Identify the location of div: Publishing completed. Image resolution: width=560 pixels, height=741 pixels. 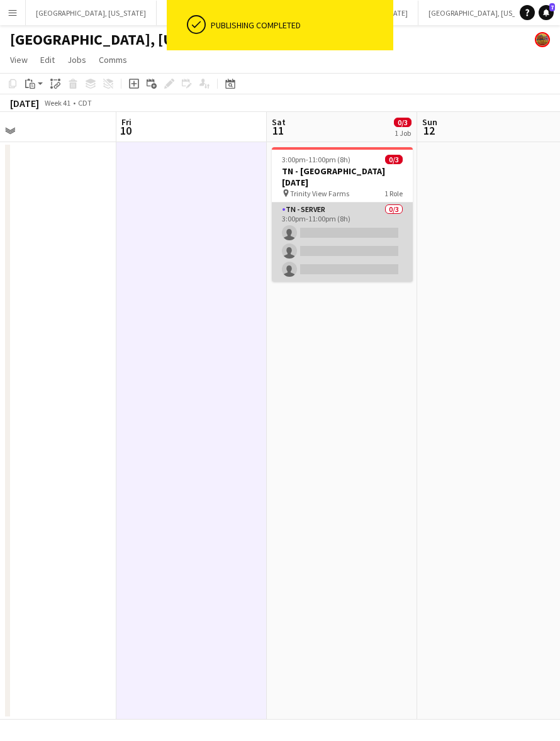
(299, 25).